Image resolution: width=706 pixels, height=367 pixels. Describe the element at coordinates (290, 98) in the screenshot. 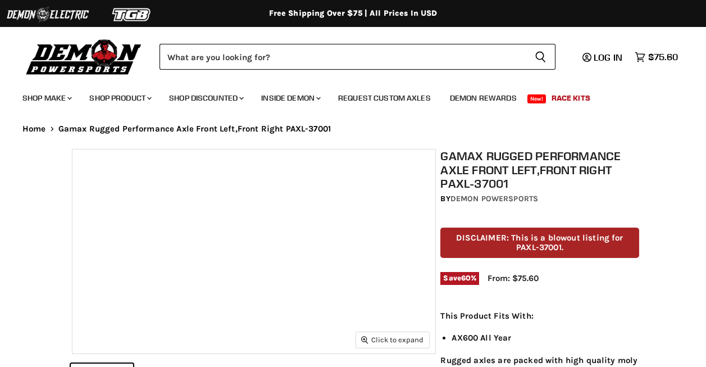

I see `a: Inside Demon` at that location.